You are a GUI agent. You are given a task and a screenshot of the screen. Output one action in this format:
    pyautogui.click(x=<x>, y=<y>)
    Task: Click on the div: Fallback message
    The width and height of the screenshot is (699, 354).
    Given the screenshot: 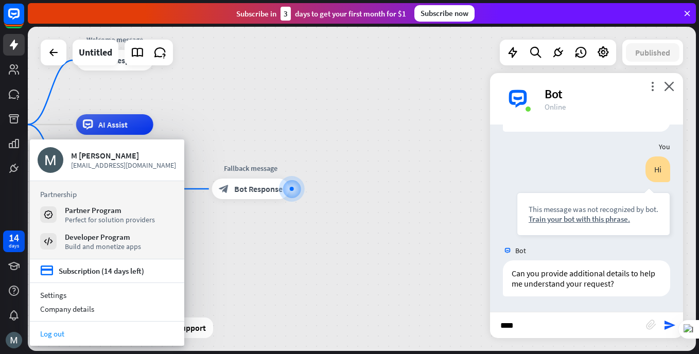 What is the action you would take?
    pyautogui.click(x=251, y=168)
    